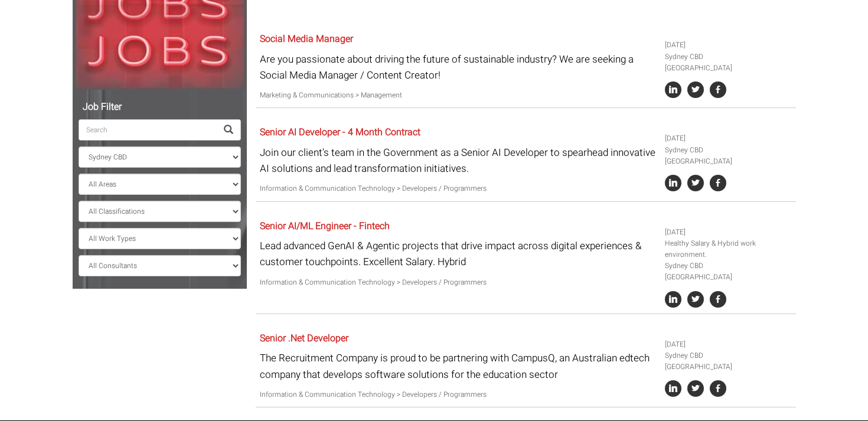 The image size is (868, 421). I want to click on a: Senior .Net Developer, so click(304, 339).